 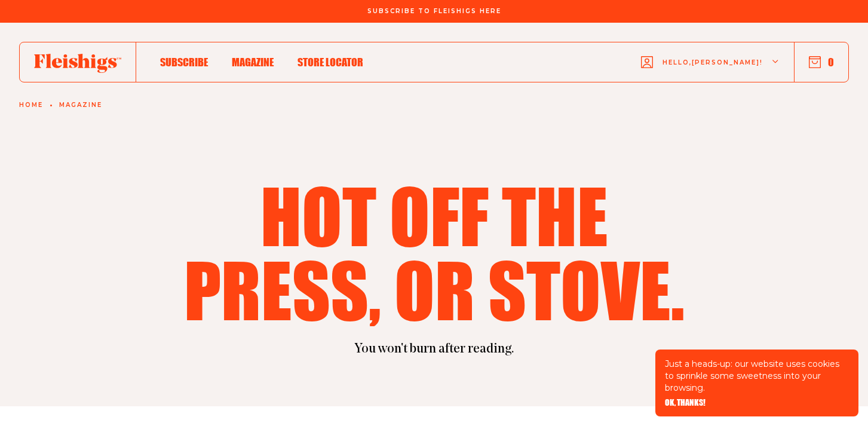 I want to click on span: Subscribe To Fleishigs Here, so click(x=435, y=12).